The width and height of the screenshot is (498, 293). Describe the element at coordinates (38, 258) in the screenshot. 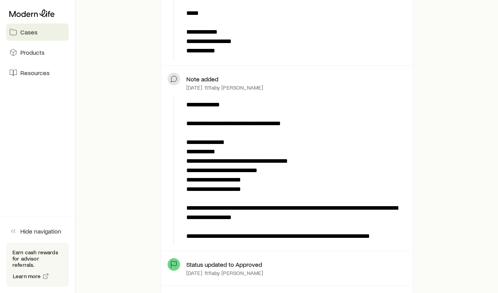

I see `p: Earn cash rewards for advisor referrals.` at that location.